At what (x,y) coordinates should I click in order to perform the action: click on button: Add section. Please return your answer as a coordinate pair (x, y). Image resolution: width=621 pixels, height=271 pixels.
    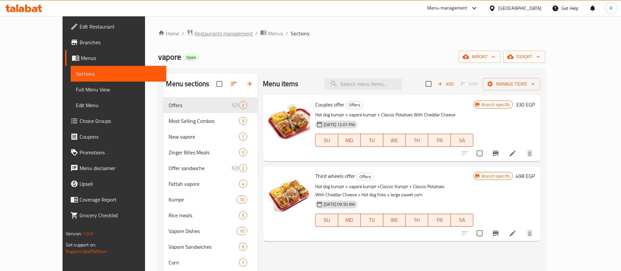
    Looking at the image, I should click on (250, 84).